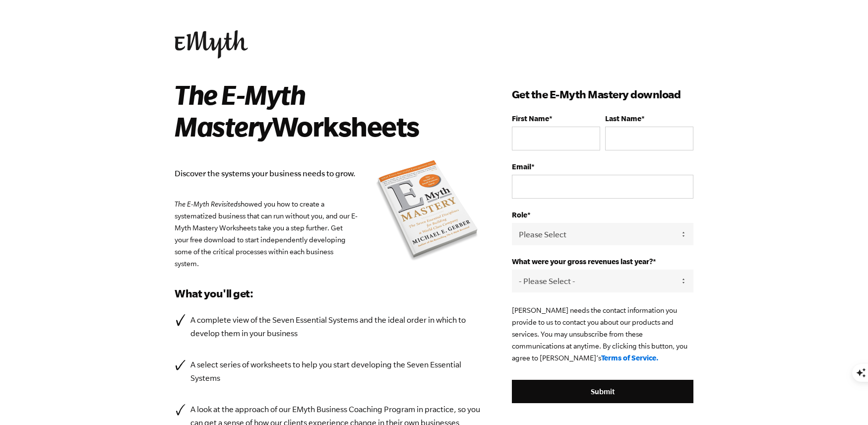  What do you see at coordinates (623, 118) in the screenshot?
I see `span: Last Name` at bounding box center [623, 118].